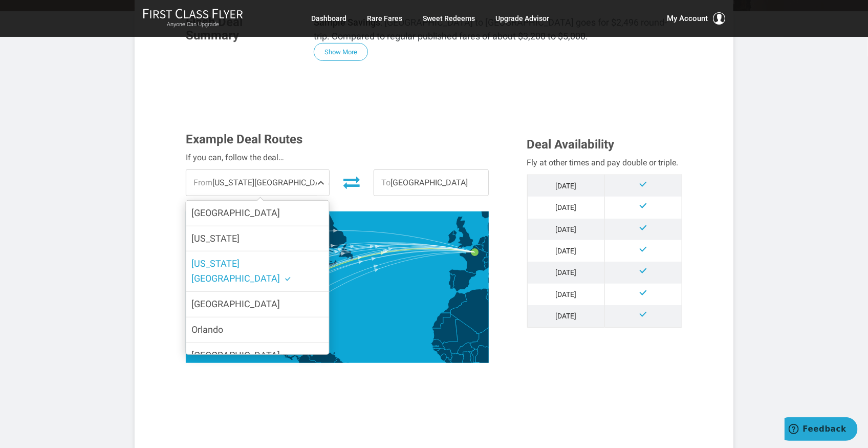 This screenshot has height=448, width=868. Describe the element at coordinates (444, 358) in the screenshot. I see `path: Sierra Leone` at that location.